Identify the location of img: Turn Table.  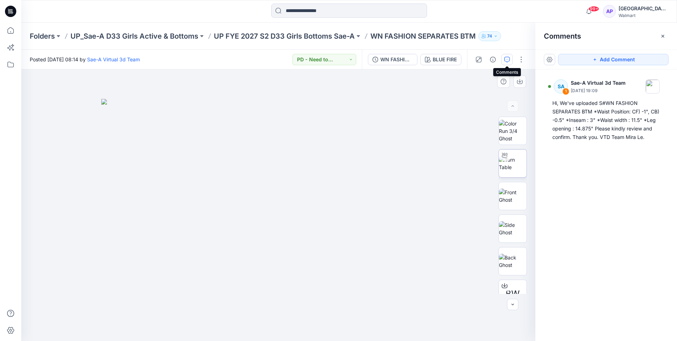
(513, 163).